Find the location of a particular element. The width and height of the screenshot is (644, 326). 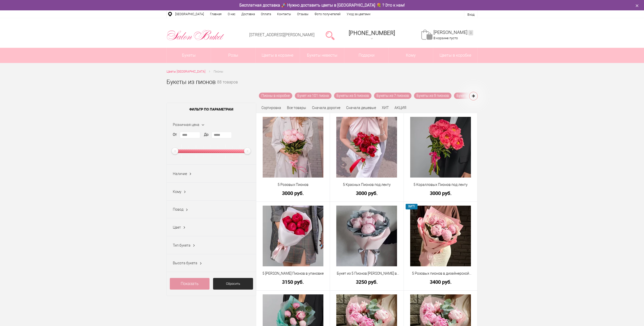

img: 5 Красных Пионов под ленту is located at coordinates (367, 147).